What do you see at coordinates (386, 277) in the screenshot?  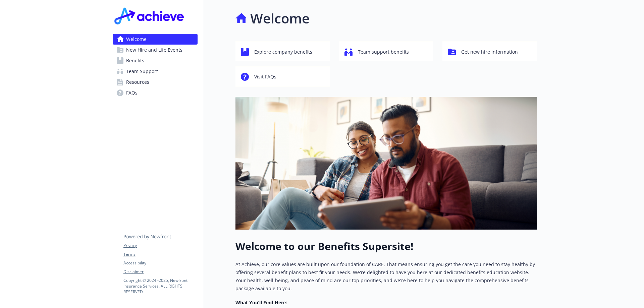 I see `p: At Achieve, our core values are built upon our foundation of CARE. That means ensuring you get th...` at bounding box center [386, 277].